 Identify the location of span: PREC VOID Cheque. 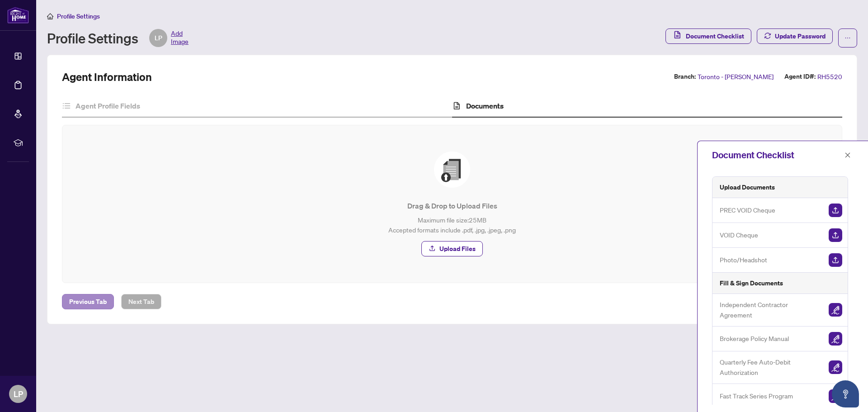
(747, 210).